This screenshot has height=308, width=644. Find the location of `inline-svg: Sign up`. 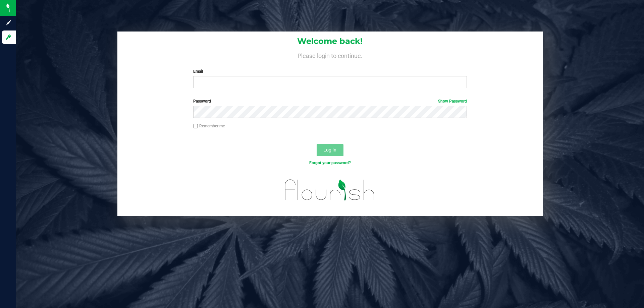

inline-svg: Sign up is located at coordinates (8, 23).